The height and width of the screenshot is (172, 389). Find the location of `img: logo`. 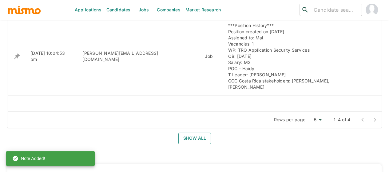

img: logo is located at coordinates (24, 10).